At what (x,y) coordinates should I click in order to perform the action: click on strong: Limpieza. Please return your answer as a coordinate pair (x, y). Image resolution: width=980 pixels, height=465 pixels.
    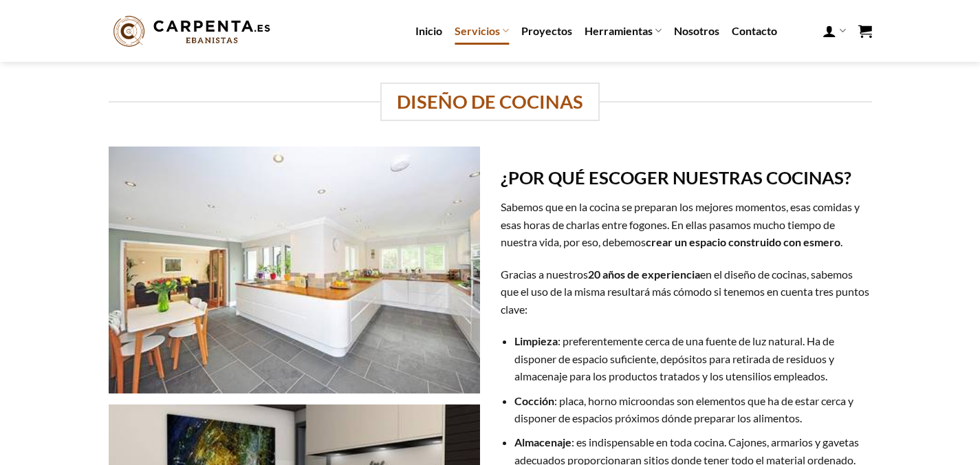
    Looking at the image, I should click on (535, 340).